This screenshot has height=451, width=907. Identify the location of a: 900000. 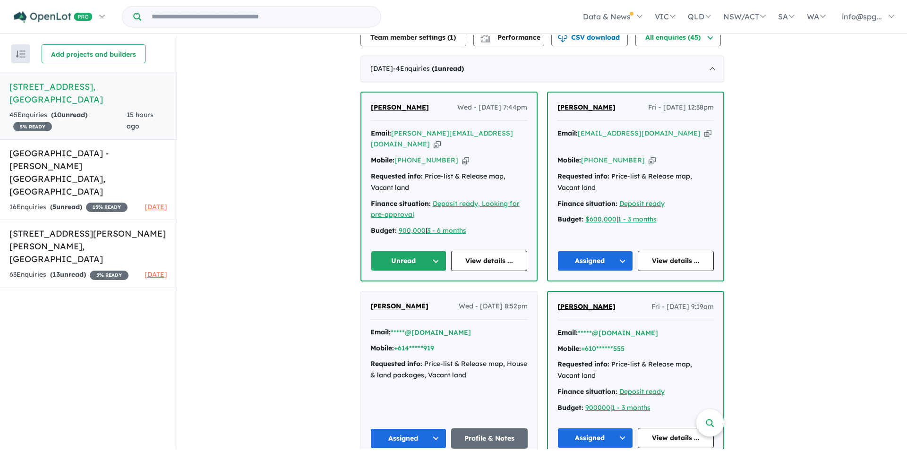
(598, 408).